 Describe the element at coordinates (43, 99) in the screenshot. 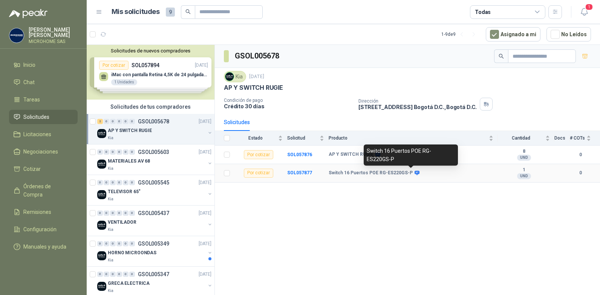

I see `a: Tareas` at that location.